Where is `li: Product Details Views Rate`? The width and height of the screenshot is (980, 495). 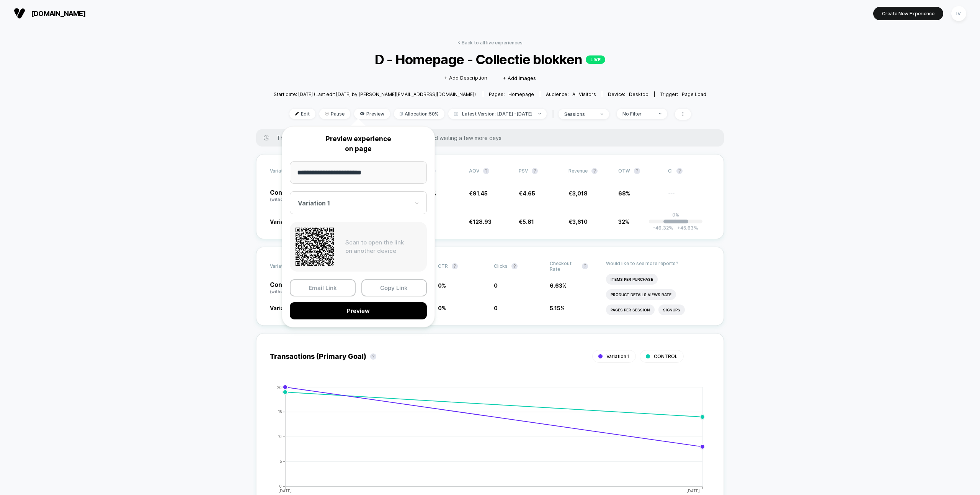 li: Product Details Views Rate is located at coordinates (641, 295).